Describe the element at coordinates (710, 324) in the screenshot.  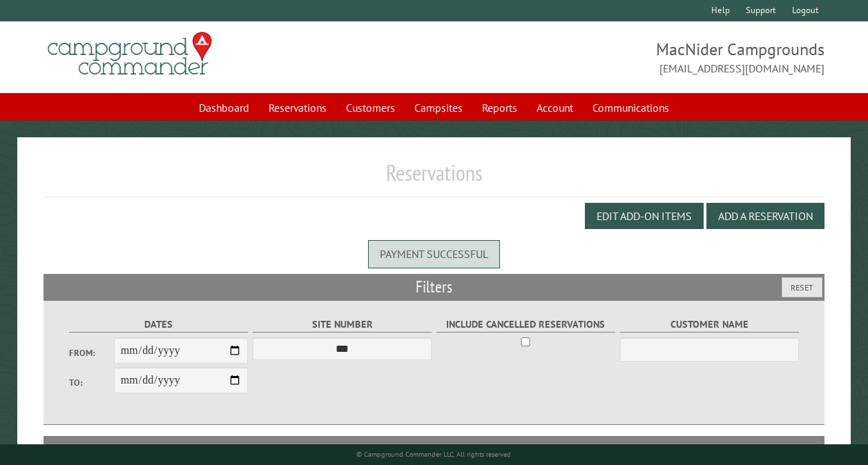
I see `label: Customer Name` at that location.